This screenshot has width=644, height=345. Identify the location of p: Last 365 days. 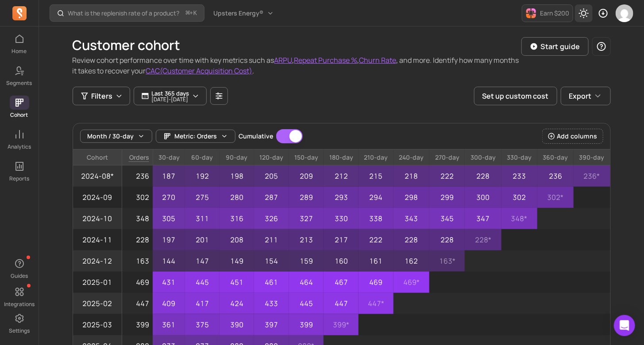
(170, 93).